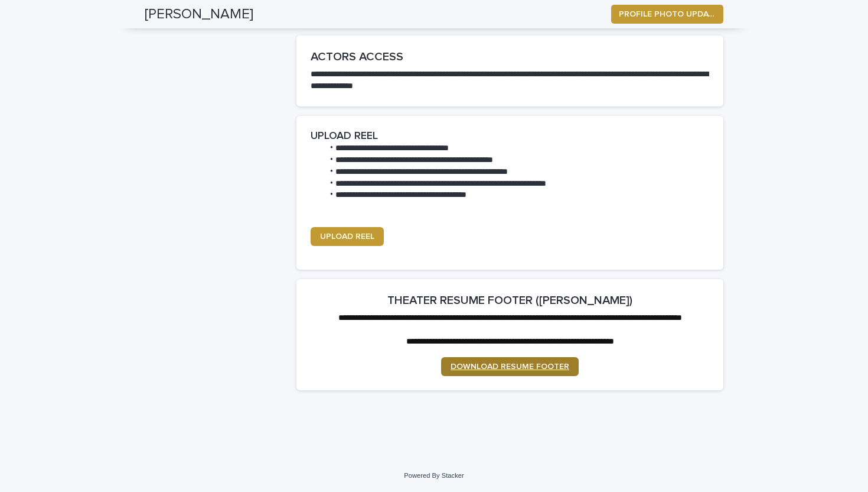  What do you see at coordinates (509, 57) in the screenshot?
I see `h2: ACTORS ACCESS` at bounding box center [509, 57].